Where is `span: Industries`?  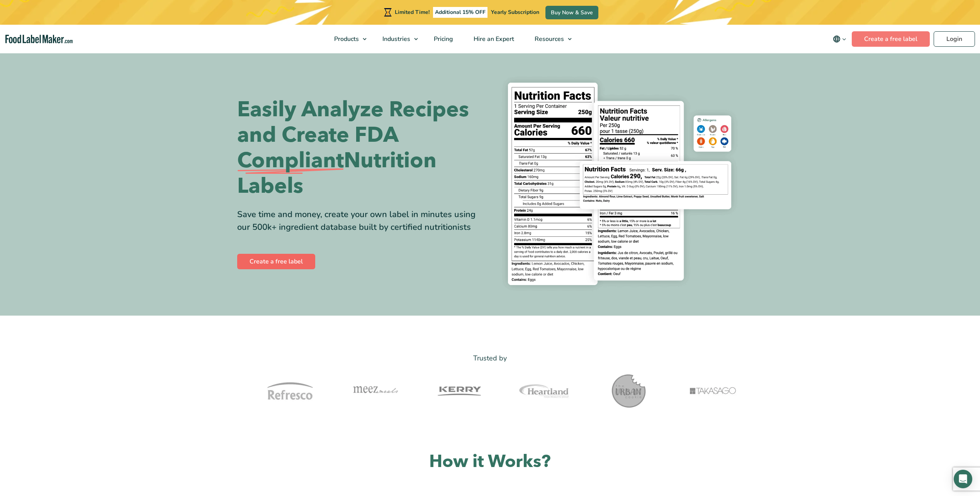 span: Industries is located at coordinates (395, 39).